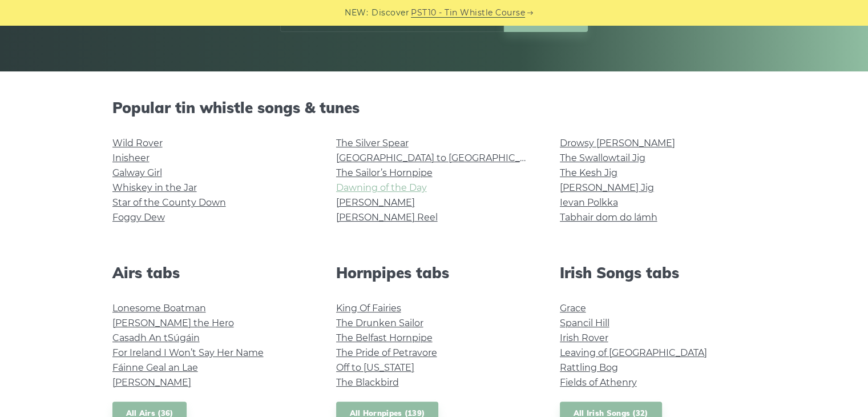 This screenshot has width=868, height=417. Describe the element at coordinates (380, 323) in the screenshot. I see `a: The Drunken Sailor` at that location.